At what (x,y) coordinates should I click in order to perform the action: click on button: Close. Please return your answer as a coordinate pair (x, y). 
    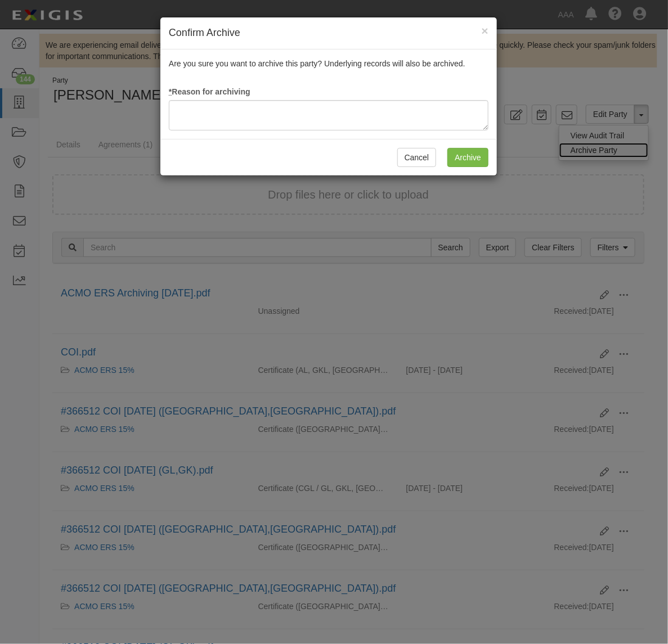
    Looking at the image, I should click on (485, 30).